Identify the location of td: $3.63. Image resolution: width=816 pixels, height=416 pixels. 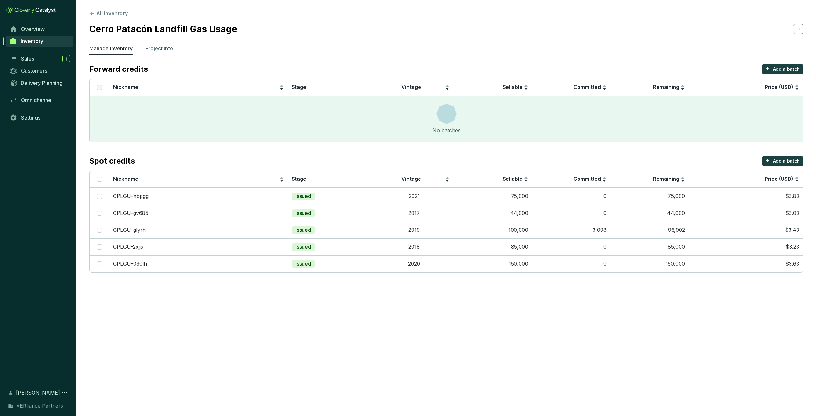
(746, 264).